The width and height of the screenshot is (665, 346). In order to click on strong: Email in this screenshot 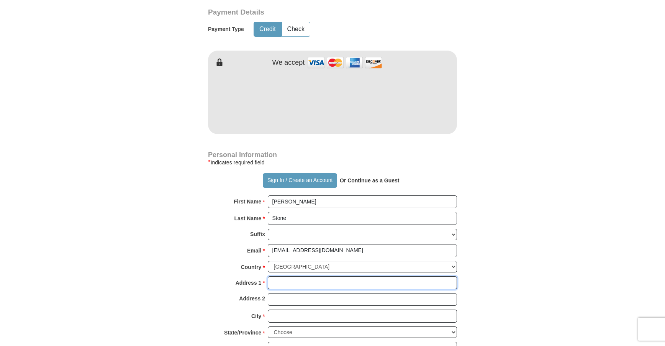, I will do `click(254, 251)`.